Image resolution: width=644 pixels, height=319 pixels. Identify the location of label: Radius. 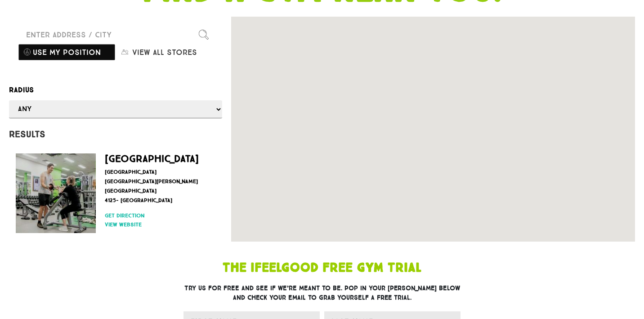
(116, 90).